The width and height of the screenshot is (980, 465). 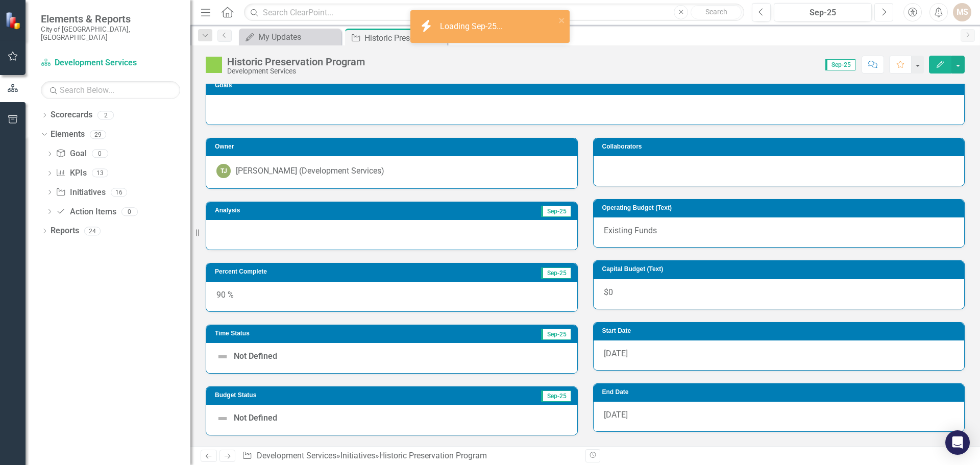 I want to click on h3: Start Date, so click(x=781, y=331).